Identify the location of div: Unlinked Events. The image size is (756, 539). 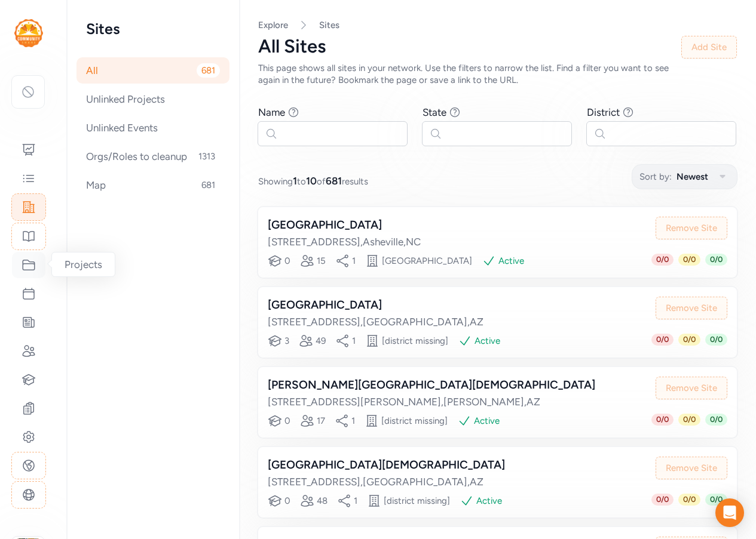
(153, 128).